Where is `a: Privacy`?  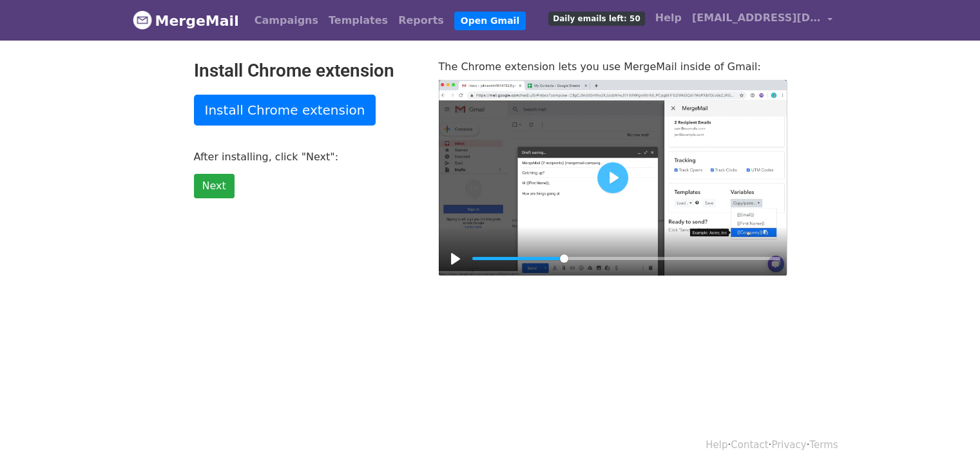
a: Privacy is located at coordinates (788, 445).